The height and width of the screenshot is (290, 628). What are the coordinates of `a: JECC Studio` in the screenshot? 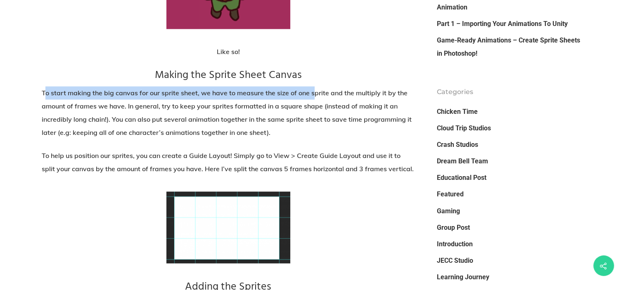 It's located at (511, 261).